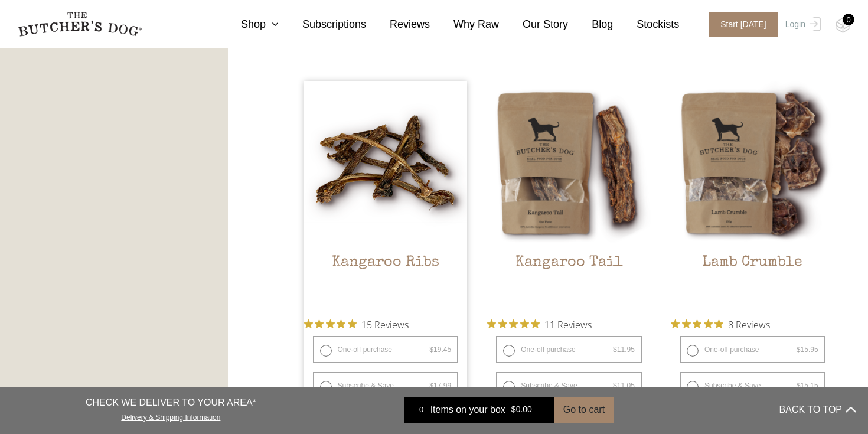 This screenshot has height=434, width=868. What do you see at coordinates (843, 25) in the screenshot?
I see `img: TBD_Cart-Empty.png` at bounding box center [843, 25].